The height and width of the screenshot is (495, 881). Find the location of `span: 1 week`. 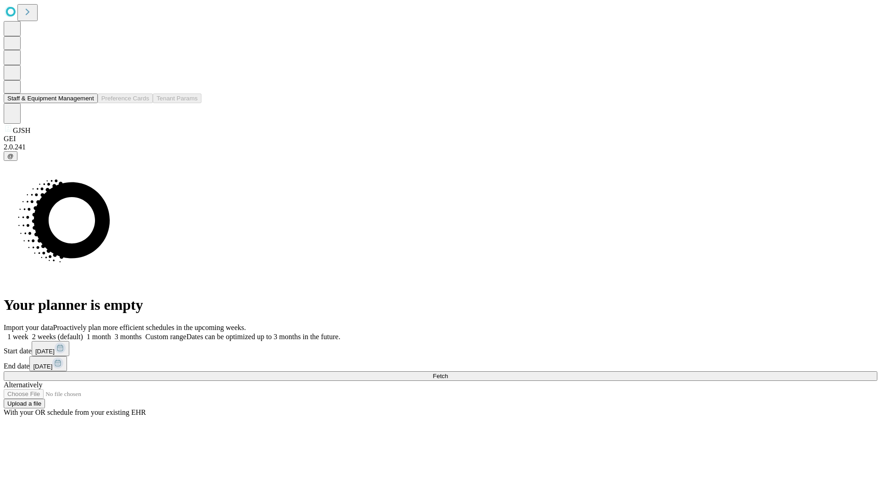

span: 1 week is located at coordinates (18, 337).